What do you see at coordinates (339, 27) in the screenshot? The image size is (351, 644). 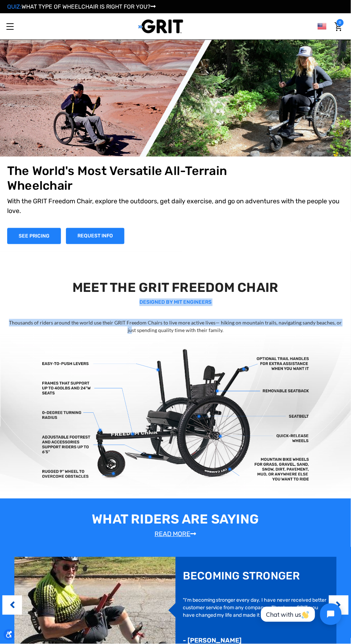 I see `img: Cart` at bounding box center [339, 27].